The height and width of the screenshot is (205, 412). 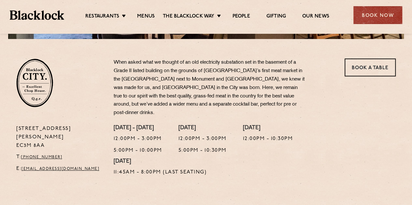 I want to click on a: Our News, so click(x=315, y=17).